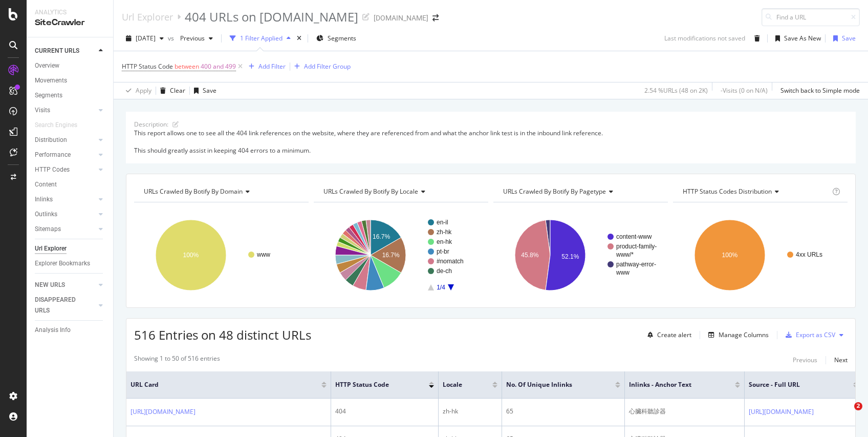 This screenshot has width=868, height=437. I want to click on div: 1 Filter Applied, so click(261, 38).